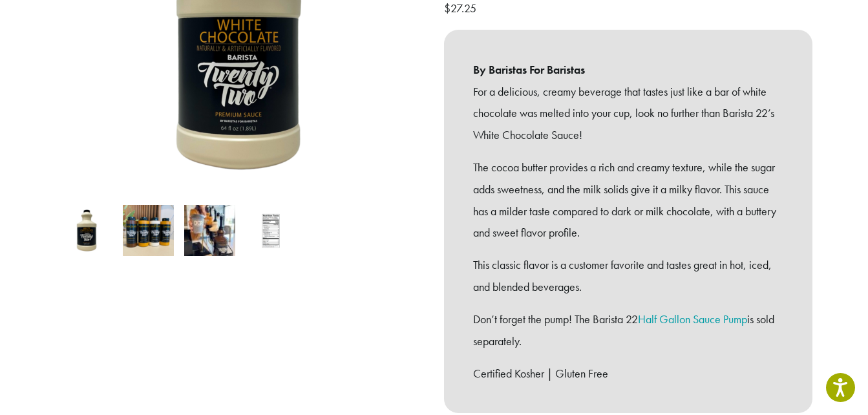 This screenshot has height=415, width=868. Describe the element at coordinates (87, 230) in the screenshot. I see `img: Barista 22 White Chocolate Sauce` at that location.